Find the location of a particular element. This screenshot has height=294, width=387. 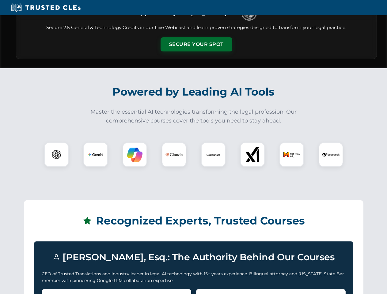

h2: Recognized Experts, Trusted Courses is located at coordinates (194, 221).